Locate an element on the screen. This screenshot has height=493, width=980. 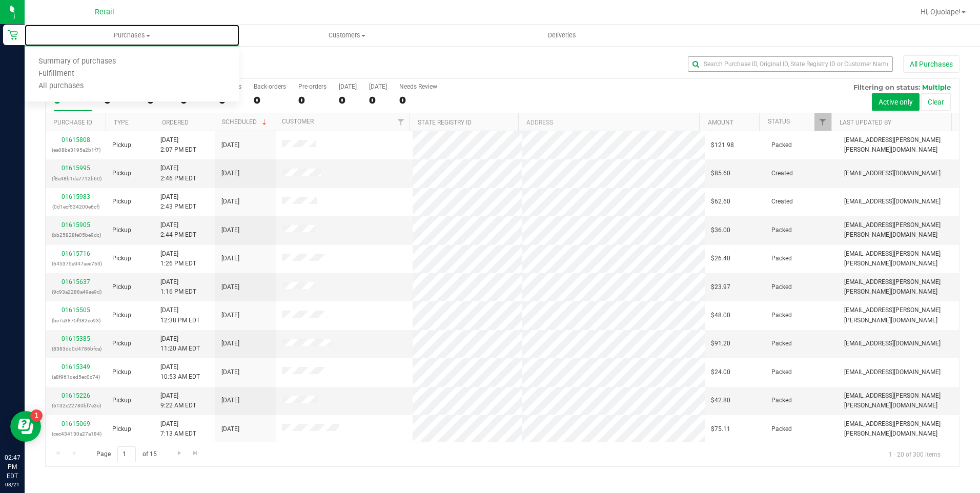
a: 01615716 is located at coordinates (76, 254).